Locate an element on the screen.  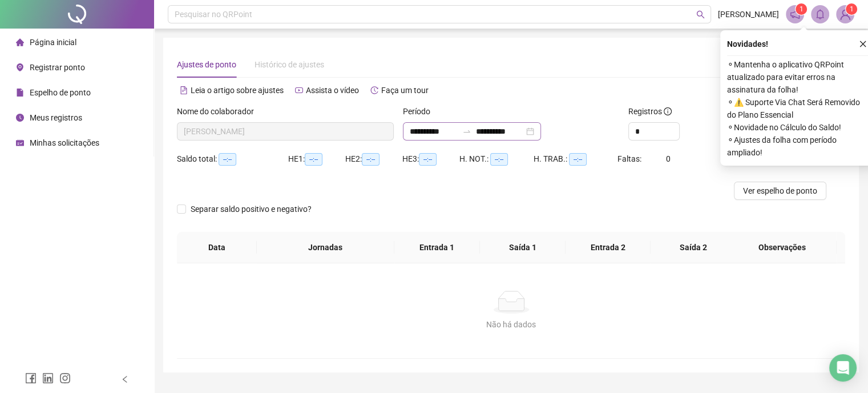
span: to is located at coordinates (467, 131).